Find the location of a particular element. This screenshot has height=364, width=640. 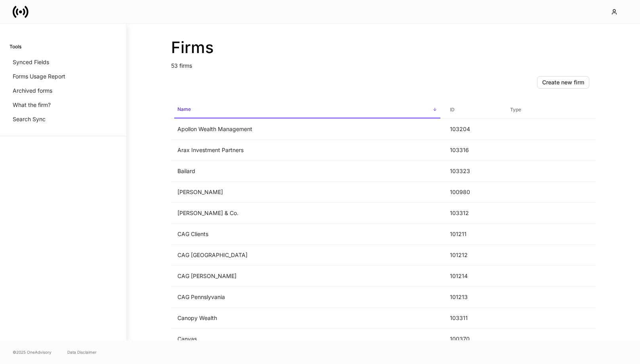

h6: Type is located at coordinates (515, 109).